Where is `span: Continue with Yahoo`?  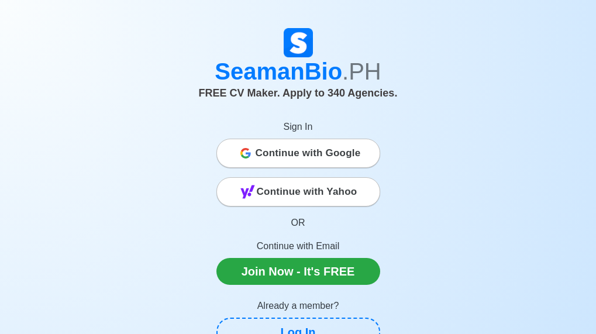
span: Continue with Yahoo is located at coordinates (307, 192).